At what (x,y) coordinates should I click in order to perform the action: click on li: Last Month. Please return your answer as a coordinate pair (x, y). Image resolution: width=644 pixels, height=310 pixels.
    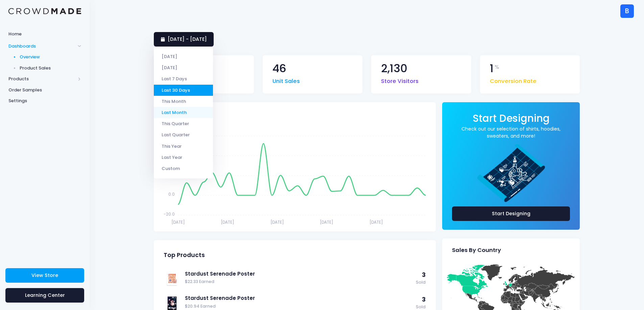
    Looking at the image, I should click on (183, 112).